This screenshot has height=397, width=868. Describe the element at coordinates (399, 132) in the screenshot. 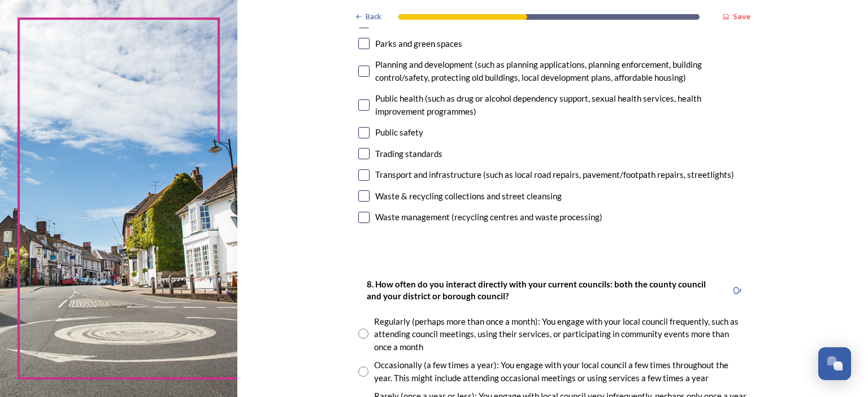

I see `div: Public safety` at that location.